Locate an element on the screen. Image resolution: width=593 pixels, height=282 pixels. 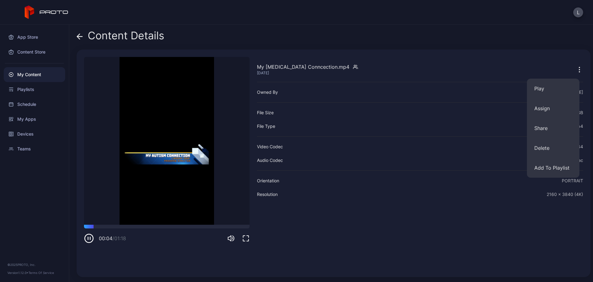
div: Content Details is located at coordinates (121, 37).